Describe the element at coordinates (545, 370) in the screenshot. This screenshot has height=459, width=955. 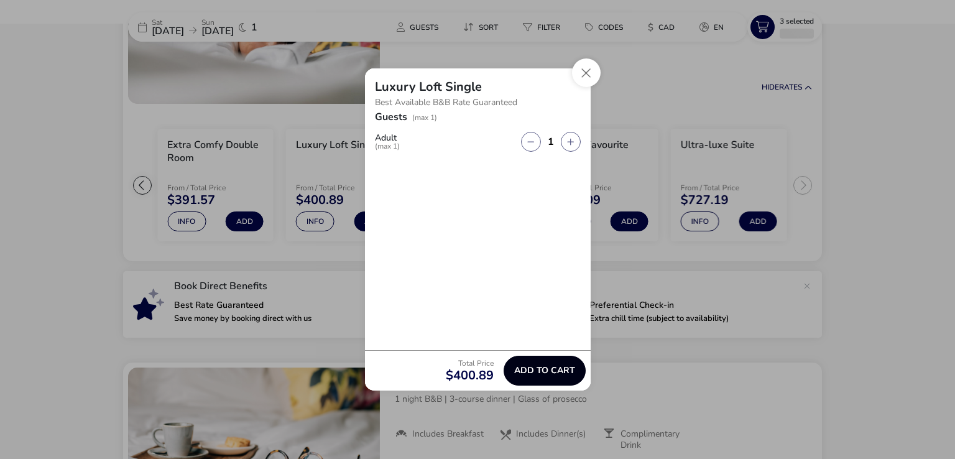
I see `span: Add to cart` at that location.